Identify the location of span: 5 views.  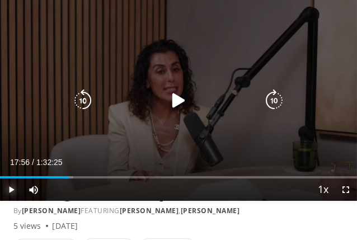
(27, 226).